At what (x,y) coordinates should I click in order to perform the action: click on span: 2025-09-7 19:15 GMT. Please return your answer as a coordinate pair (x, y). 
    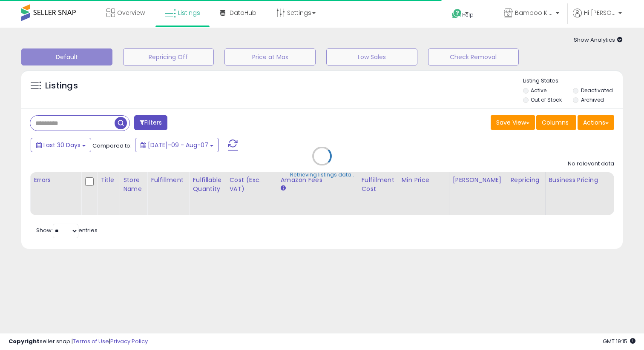
    Looking at the image, I should click on (619, 341).